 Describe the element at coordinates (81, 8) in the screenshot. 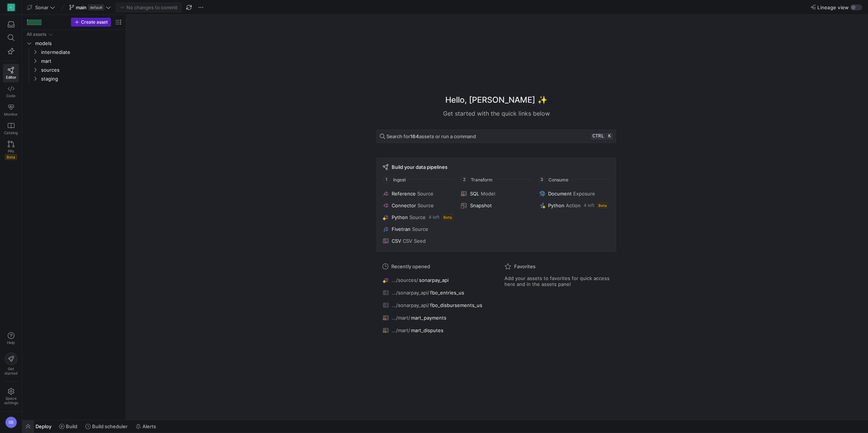

I see `span: main` at that location.